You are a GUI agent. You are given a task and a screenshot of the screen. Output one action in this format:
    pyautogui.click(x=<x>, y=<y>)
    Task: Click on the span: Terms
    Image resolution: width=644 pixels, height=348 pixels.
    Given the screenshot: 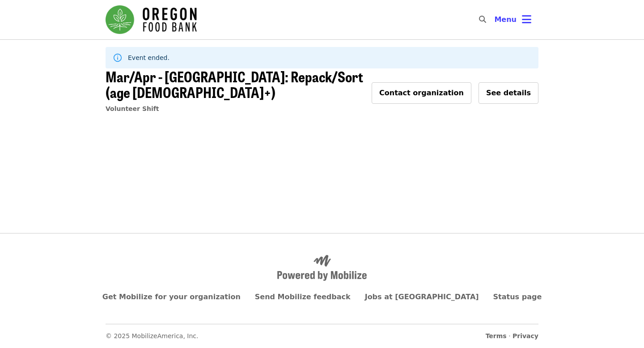 What is the action you would take?
    pyautogui.click(x=496, y=335)
    